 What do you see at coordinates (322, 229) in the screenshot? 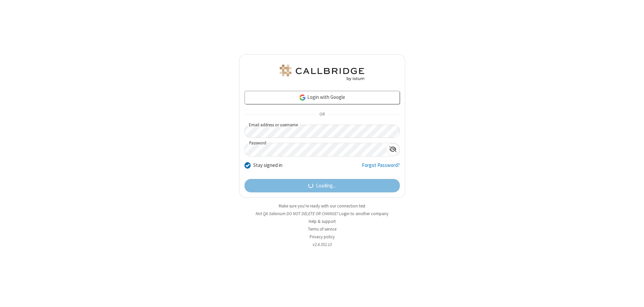
I see `a: Terms of service` at bounding box center [322, 229].